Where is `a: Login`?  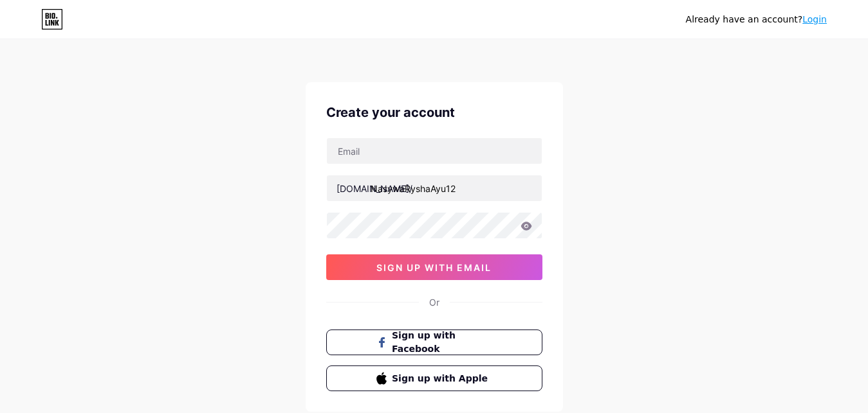 a: Login is located at coordinates (814, 19).